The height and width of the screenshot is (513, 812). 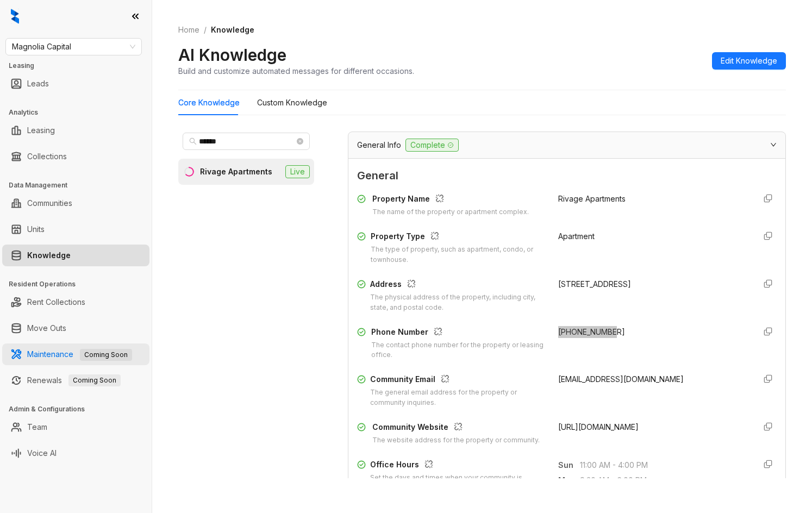 I want to click on span: 9:30 AM - 6:00 PM, so click(x=663, y=480).